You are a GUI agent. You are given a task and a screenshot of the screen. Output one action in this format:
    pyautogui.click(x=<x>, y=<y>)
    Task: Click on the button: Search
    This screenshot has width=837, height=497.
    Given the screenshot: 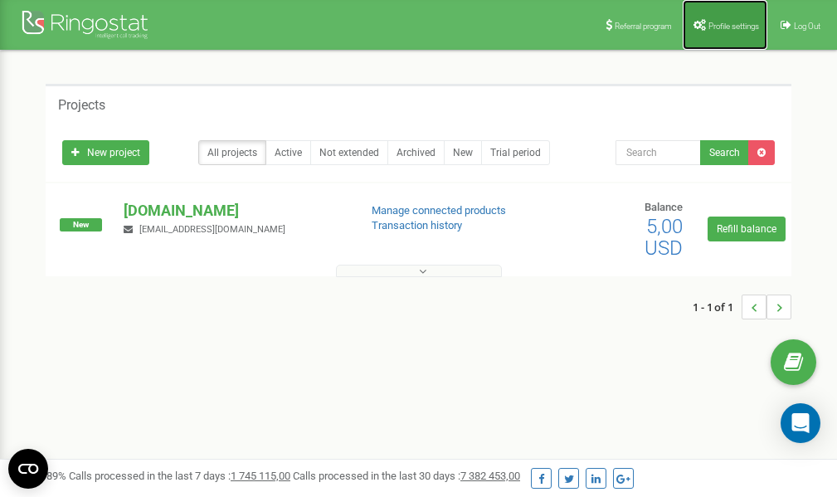 What is the action you would take?
    pyautogui.click(x=724, y=153)
    